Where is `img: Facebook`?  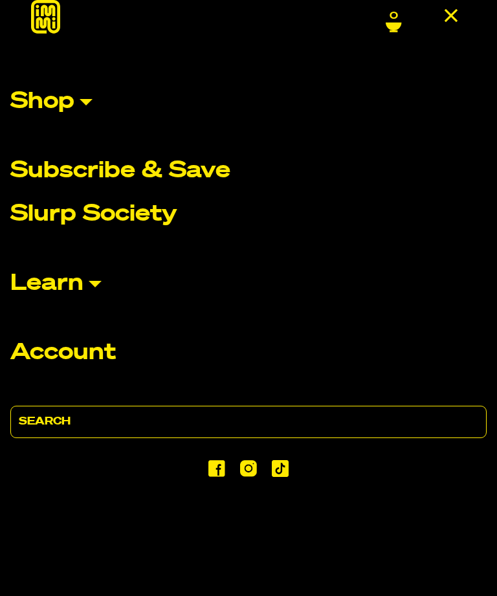
img: Facebook is located at coordinates (217, 469).